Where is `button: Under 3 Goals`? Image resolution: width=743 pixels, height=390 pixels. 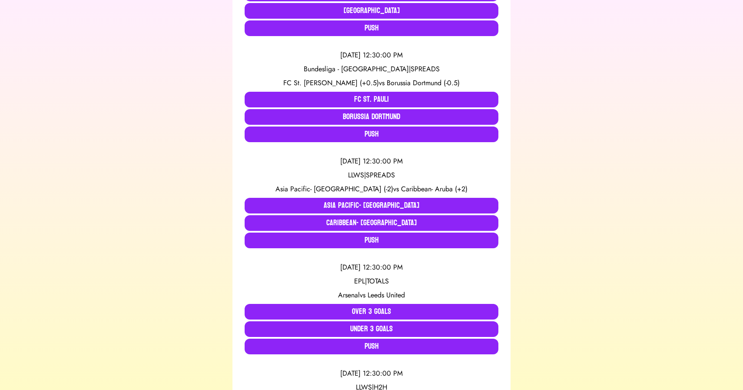 button: Under 3 Goals is located at coordinates (372, 329).